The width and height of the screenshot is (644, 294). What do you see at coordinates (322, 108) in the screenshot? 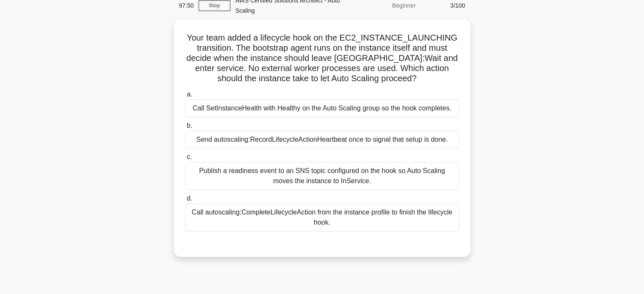
I see `div: Call SetInstanceHealth with Healthy on the Auto Scaling group so the hook completes.` at bounding box center [322, 108].